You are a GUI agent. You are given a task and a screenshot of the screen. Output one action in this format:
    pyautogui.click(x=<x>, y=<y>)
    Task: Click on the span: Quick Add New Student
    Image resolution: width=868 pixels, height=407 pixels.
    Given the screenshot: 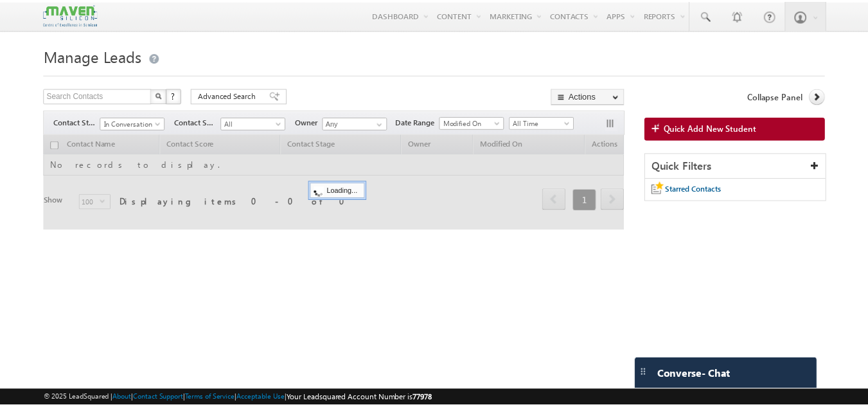 What is the action you would take?
    pyautogui.click(x=717, y=128)
    